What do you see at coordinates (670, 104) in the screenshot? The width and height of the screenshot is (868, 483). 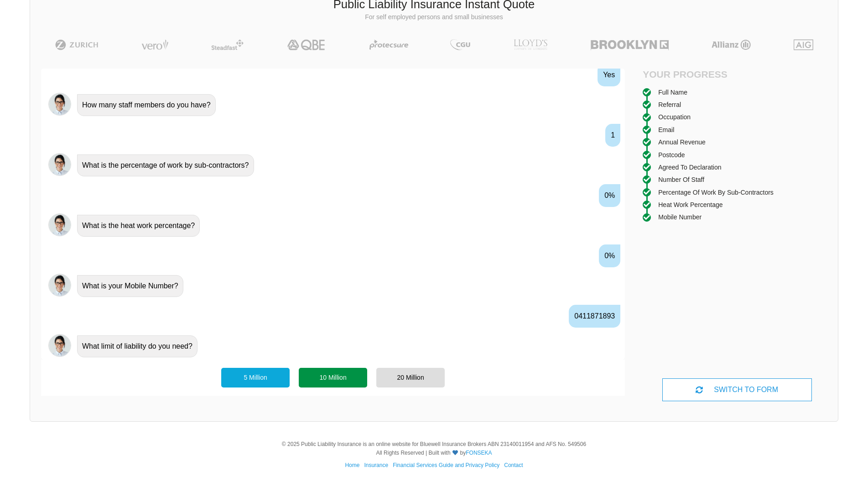 I see `div: Referral` at bounding box center [670, 104].